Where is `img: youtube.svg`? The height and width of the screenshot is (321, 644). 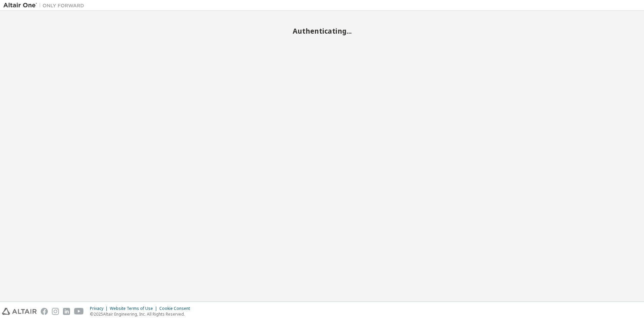
img: youtube.svg is located at coordinates (79, 311).